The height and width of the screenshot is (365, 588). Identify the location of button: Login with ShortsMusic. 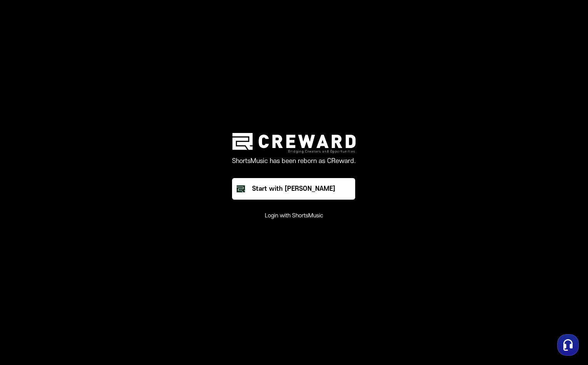
(294, 216).